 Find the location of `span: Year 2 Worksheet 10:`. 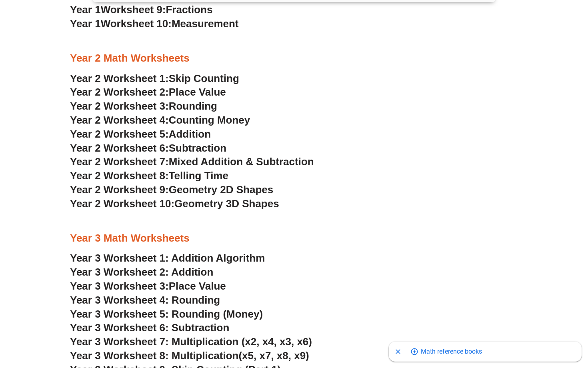

span: Year 2 Worksheet 10: is located at coordinates (122, 204).